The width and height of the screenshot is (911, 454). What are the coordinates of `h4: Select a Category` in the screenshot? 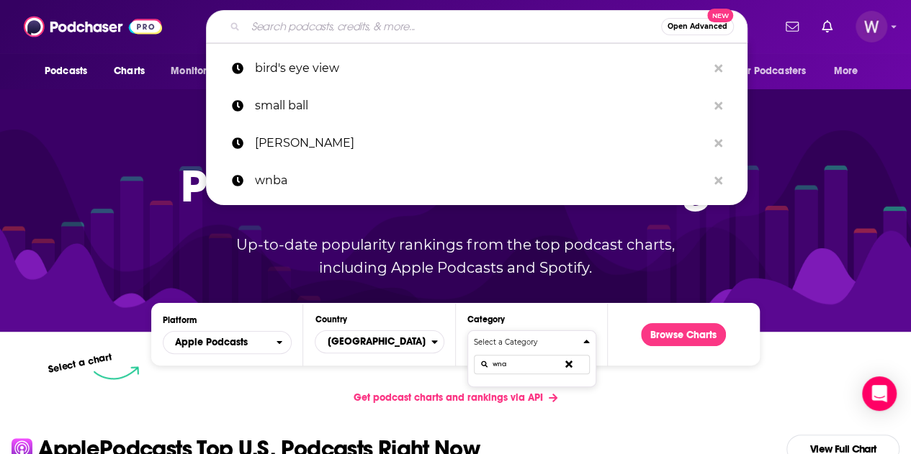 It's located at (526, 343).